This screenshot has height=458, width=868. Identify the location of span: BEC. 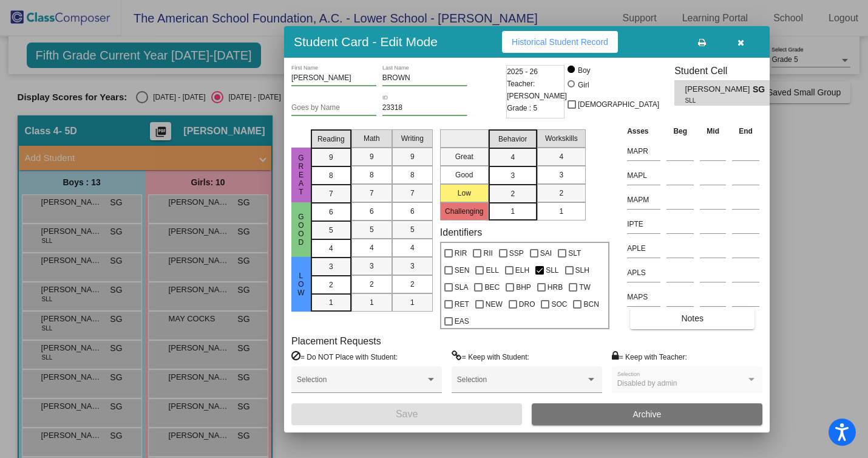
(491, 287).